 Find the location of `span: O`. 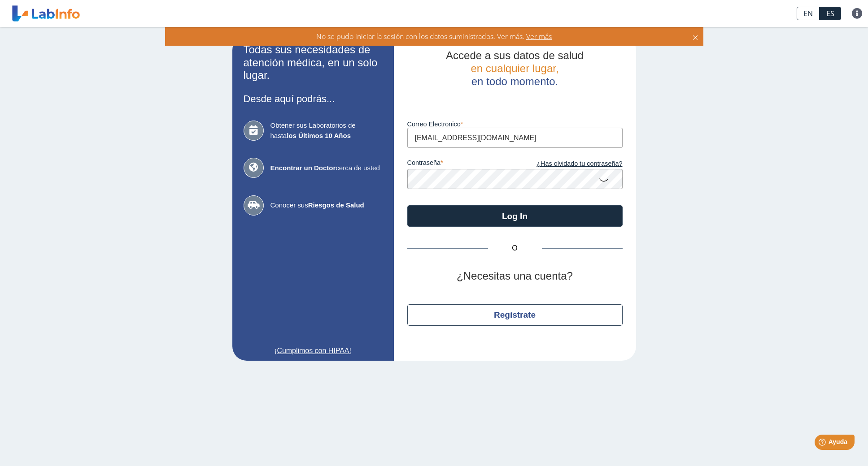

span: O is located at coordinates (515, 249).